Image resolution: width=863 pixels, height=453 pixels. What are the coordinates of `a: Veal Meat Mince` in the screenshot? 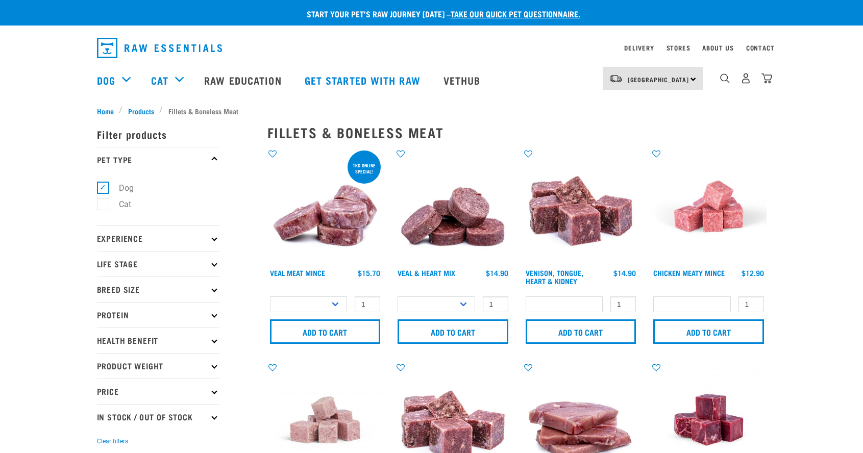 It's located at (298, 273).